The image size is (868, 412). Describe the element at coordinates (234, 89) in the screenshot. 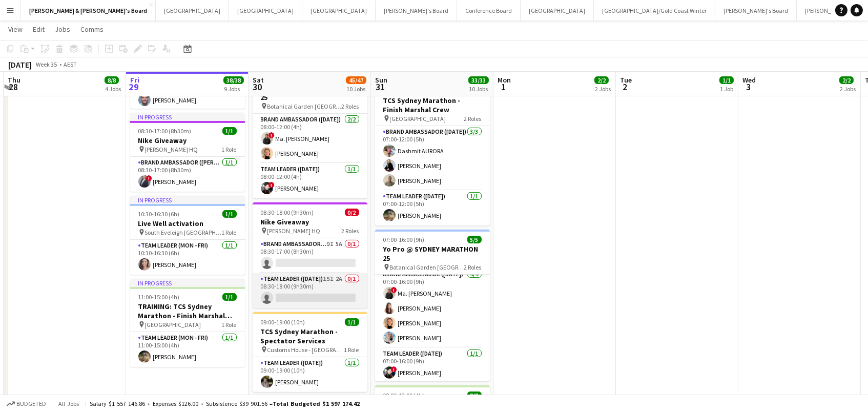

I see `div: 9 Jobs` at that location.